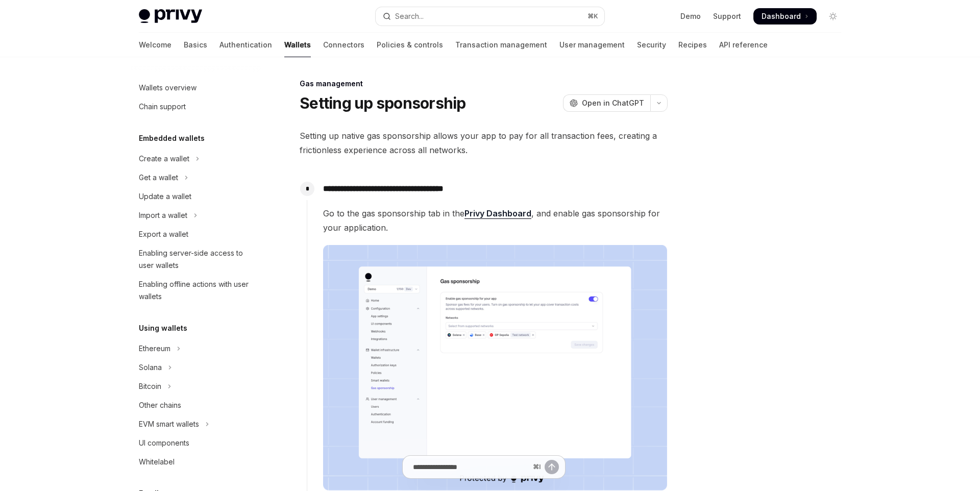 Image resolution: width=980 pixels, height=491 pixels. What do you see at coordinates (744, 45) in the screenshot?
I see `a: API reference` at bounding box center [744, 45].